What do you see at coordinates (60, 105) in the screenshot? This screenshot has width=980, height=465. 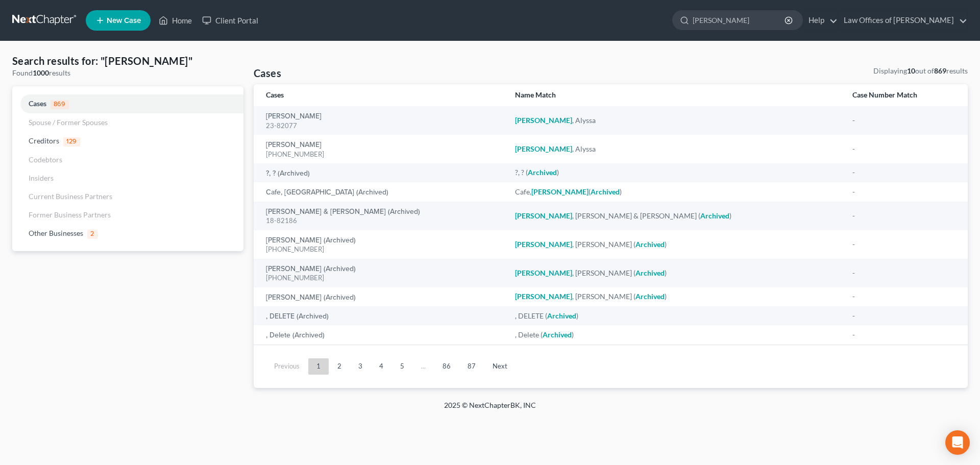 I see `span: 869` at bounding box center [60, 105].